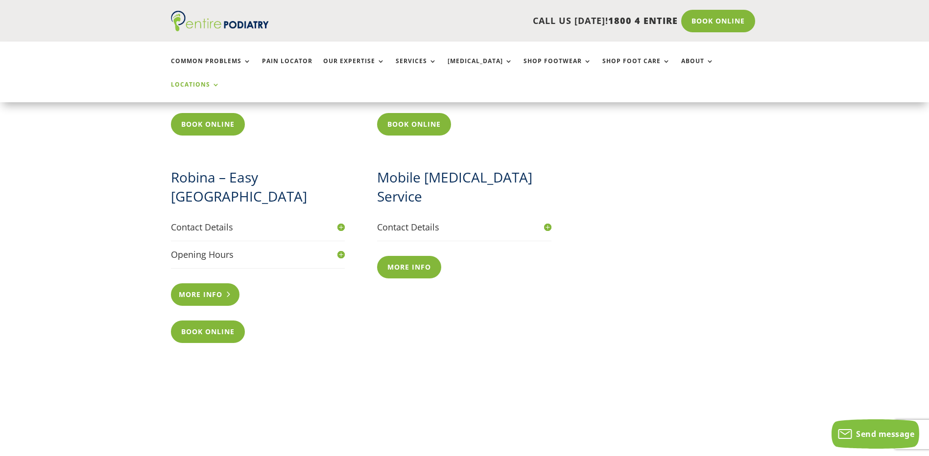  I want to click on span: 1800 4 ENTIRE, so click(643, 21).